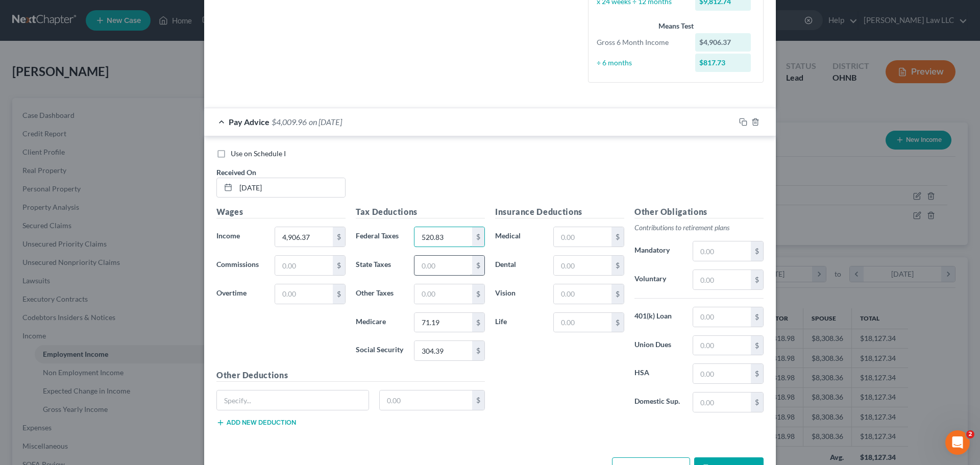  I want to click on label: Voluntary, so click(659, 280).